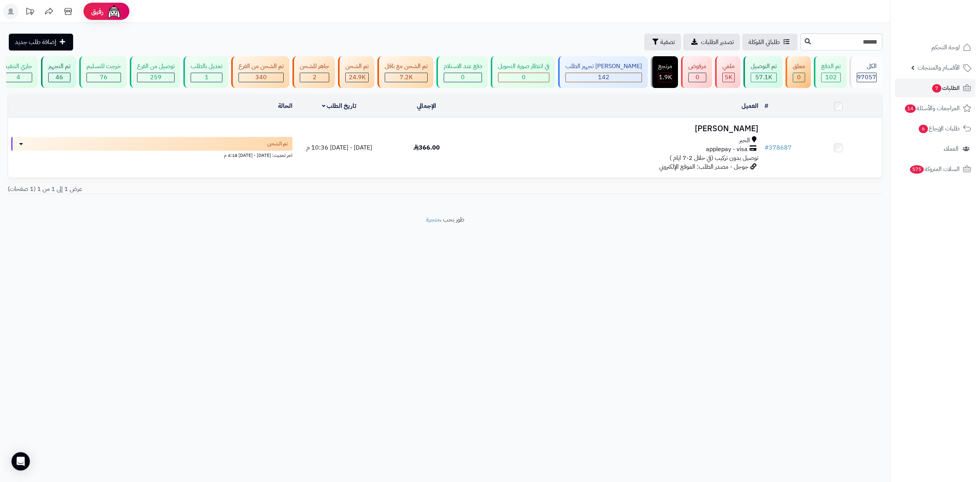 The image size is (980, 482). What do you see at coordinates (714, 158) in the screenshot?
I see `span: توصيل بدون تركيب (في خلال 2-7 ايام )` at bounding box center [714, 158].